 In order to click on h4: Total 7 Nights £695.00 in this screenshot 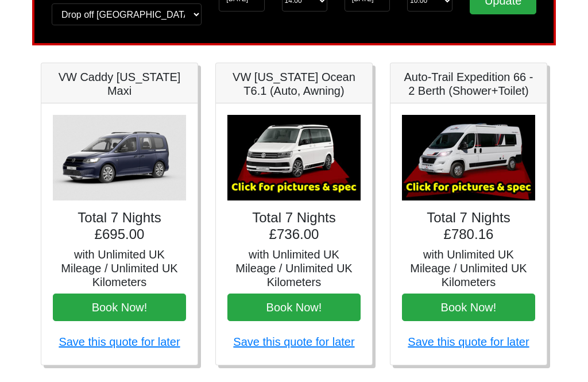, I will do `click(119, 227)`.